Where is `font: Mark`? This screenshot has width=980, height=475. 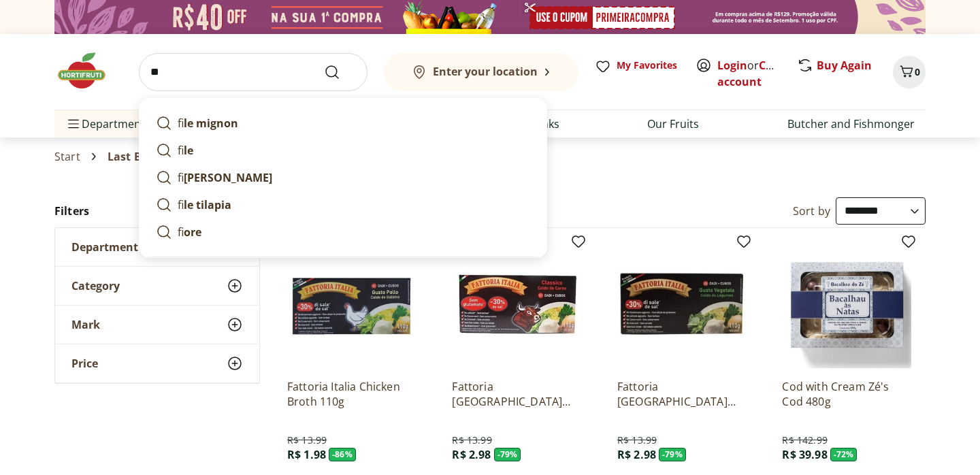
font: Mark is located at coordinates (86, 324).